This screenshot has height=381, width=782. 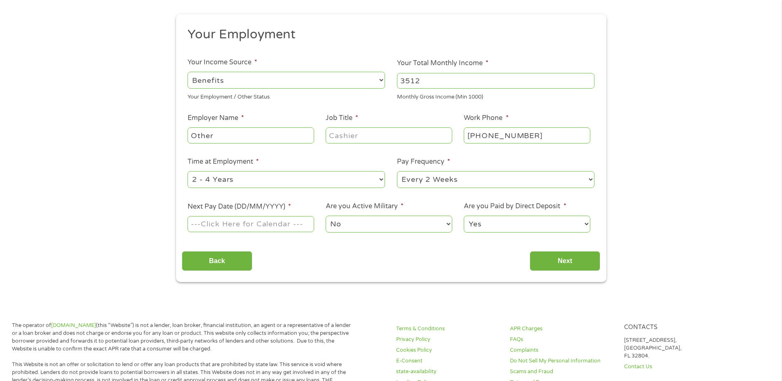 What do you see at coordinates (676, 327) in the screenshot?
I see `h4: Contacts` at bounding box center [676, 327].